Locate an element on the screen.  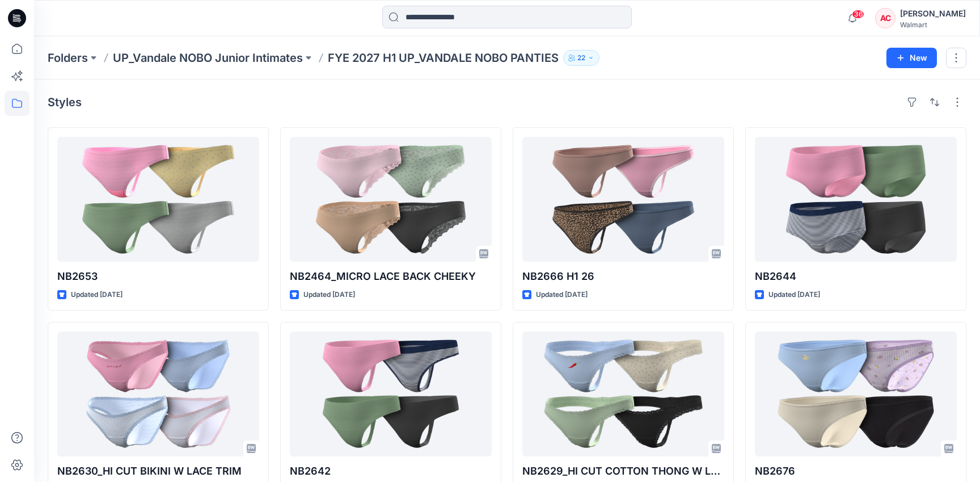
a: NB2630_HI CUT BIKINI W LACE TRIM is located at coordinates (158, 394).